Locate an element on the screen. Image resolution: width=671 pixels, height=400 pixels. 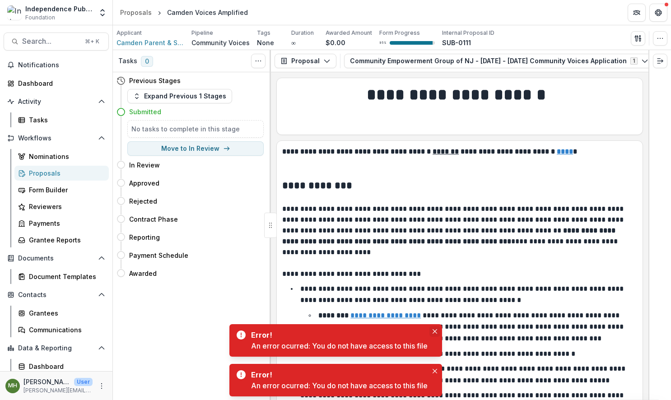
div: Document Templates is located at coordinates (65, 276).